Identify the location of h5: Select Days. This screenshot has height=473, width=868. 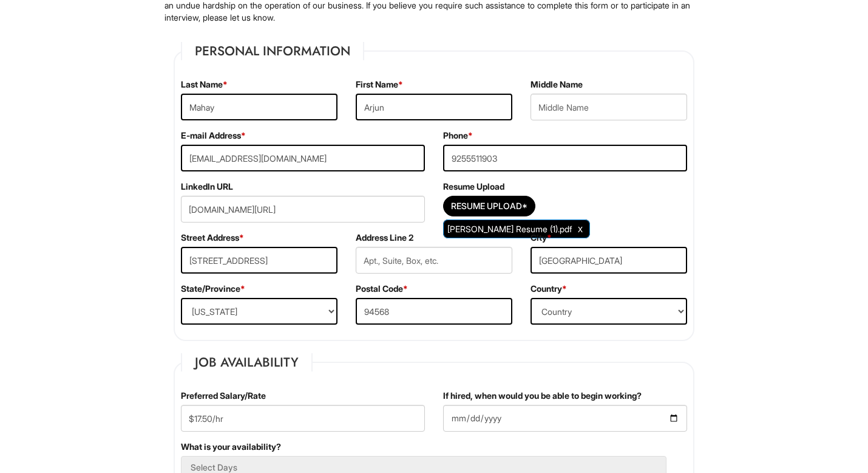
(424, 466).